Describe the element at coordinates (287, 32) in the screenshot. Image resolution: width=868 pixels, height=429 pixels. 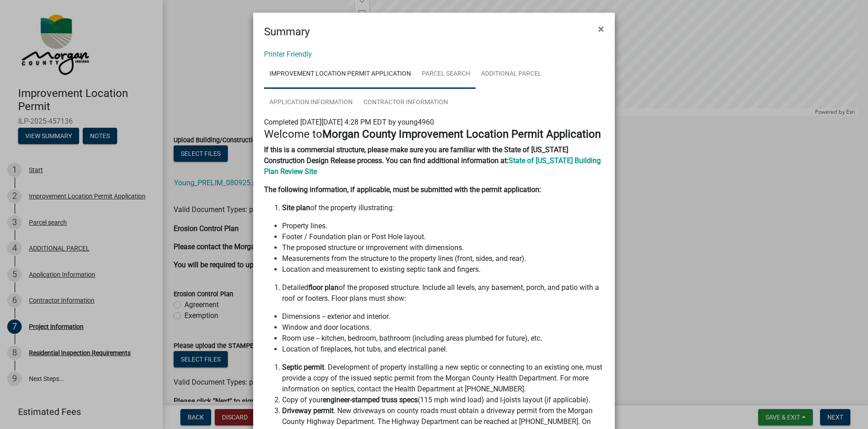
I see `h4: Summary` at that location.